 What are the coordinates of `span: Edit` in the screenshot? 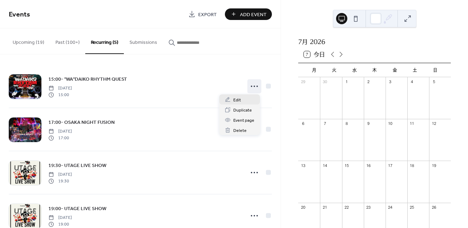 It's located at (237, 100).